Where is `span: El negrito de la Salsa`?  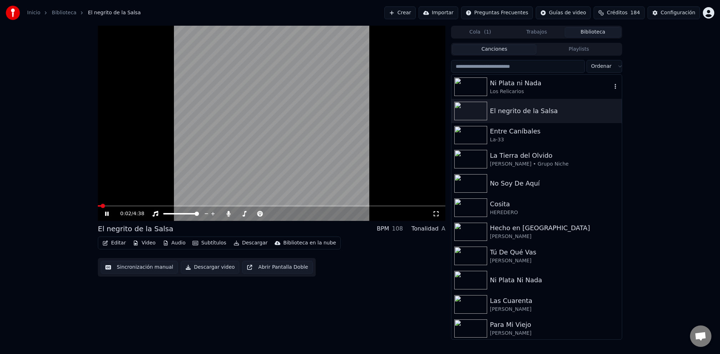
span: El negrito de la Salsa is located at coordinates (114, 13).